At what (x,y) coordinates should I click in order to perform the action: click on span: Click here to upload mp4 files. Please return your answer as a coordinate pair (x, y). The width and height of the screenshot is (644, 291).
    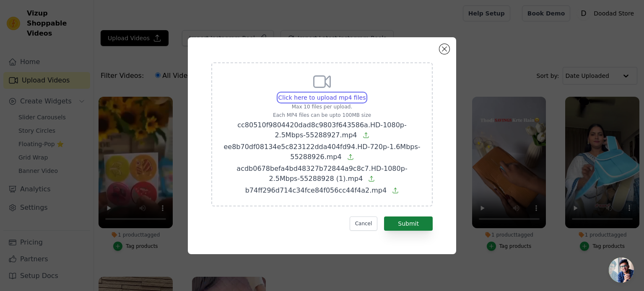
    Looking at the image, I should click on (322, 98).